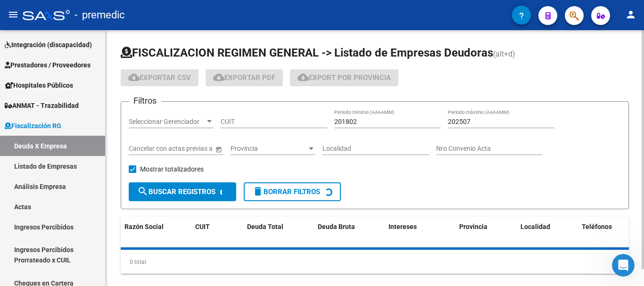 This screenshot has height=286, width=644. I want to click on span: Exportar PDF, so click(244, 78).